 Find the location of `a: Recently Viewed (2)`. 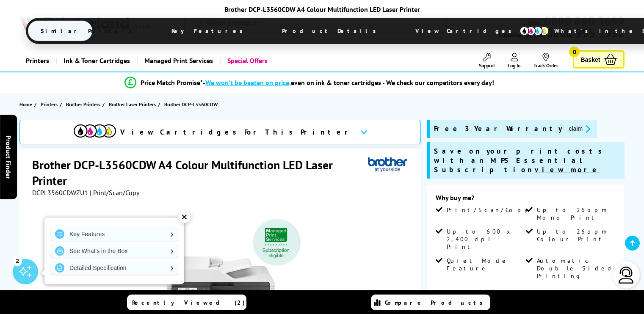

a: Recently Viewed (2) is located at coordinates (187, 302).